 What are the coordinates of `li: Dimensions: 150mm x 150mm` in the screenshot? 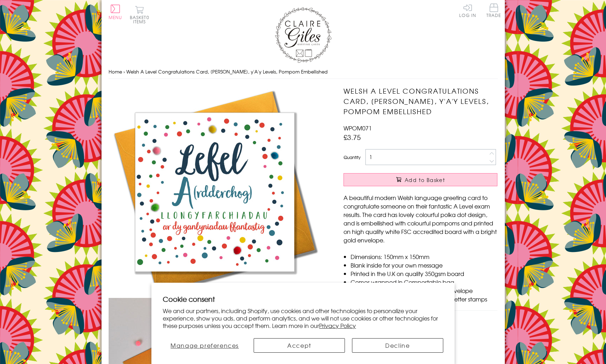 It's located at (424, 257).